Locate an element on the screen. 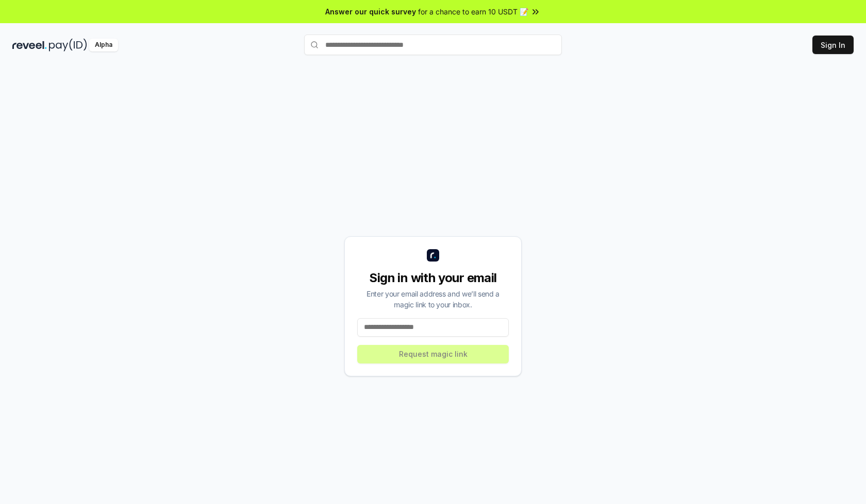 Image resolution: width=866 pixels, height=504 pixels. img: logo_small is located at coordinates (433, 255).